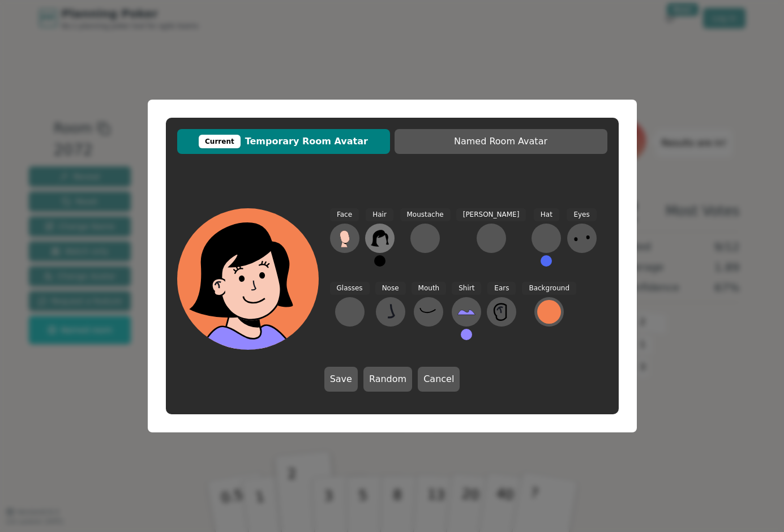  Describe the element at coordinates (220, 141) in the screenshot. I see `div: Current` at that location.